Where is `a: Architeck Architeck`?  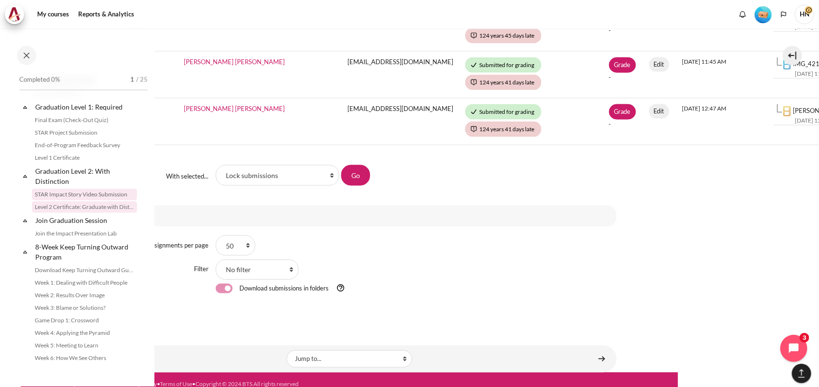 a: Architeck Architeck is located at coordinates (17, 14).